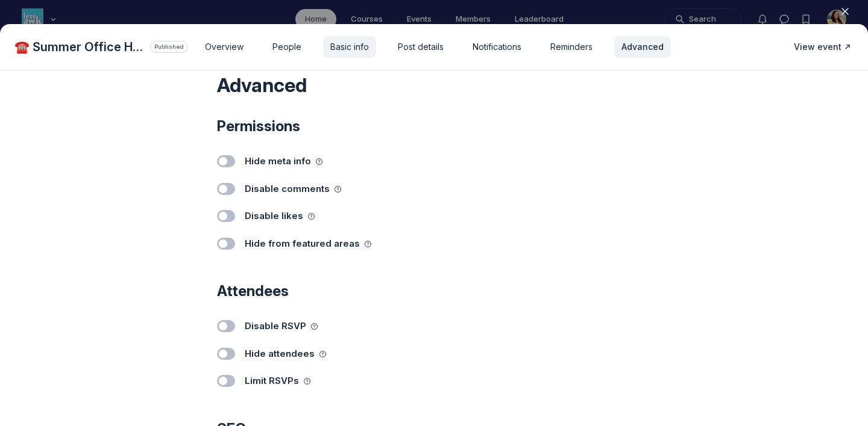 Image resolution: width=868 pixels, height=426 pixels. What do you see at coordinates (817, 47) in the screenshot?
I see `span: View event` at bounding box center [817, 47].